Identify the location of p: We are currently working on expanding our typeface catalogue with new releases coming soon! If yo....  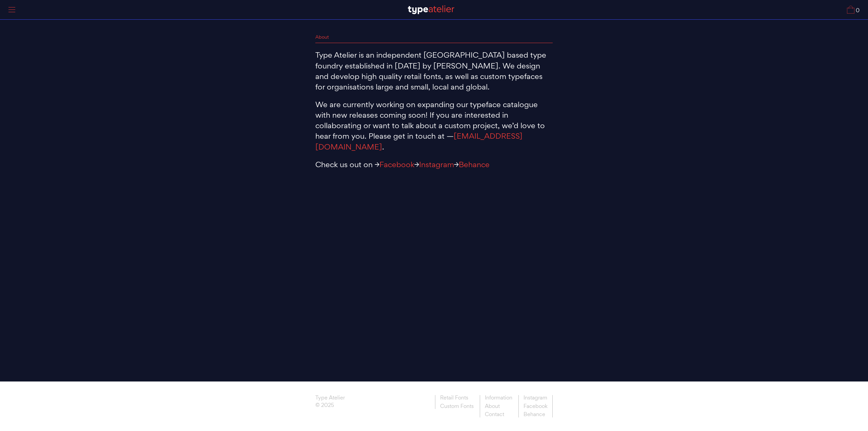
(434, 126).